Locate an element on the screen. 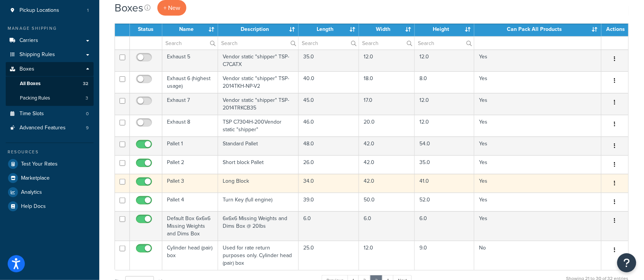  span: 0 is located at coordinates (87, 114).